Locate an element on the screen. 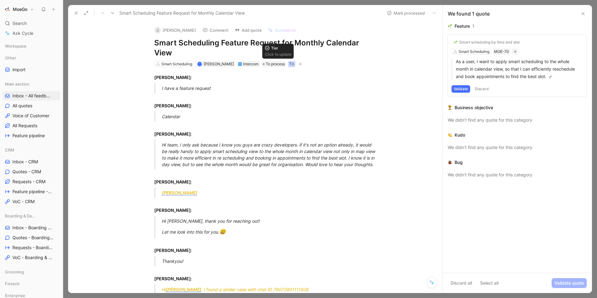  div: Thankyou! is located at coordinates (269, 261).